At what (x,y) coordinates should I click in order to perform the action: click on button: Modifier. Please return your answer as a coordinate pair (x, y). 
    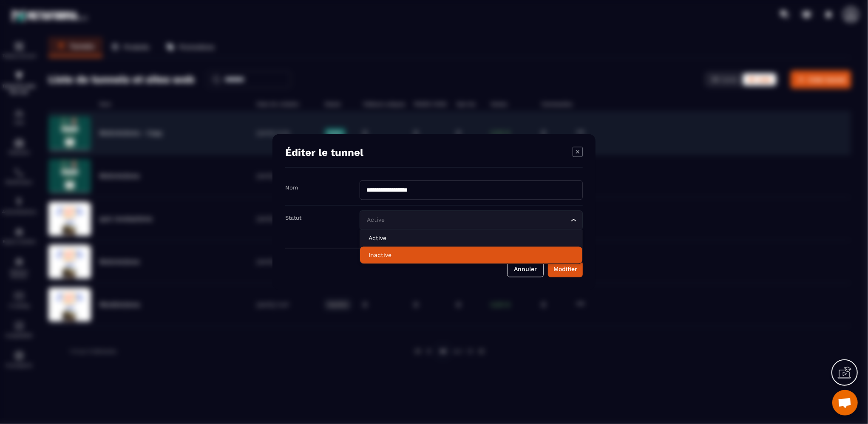
    Looking at the image, I should click on (565, 269).